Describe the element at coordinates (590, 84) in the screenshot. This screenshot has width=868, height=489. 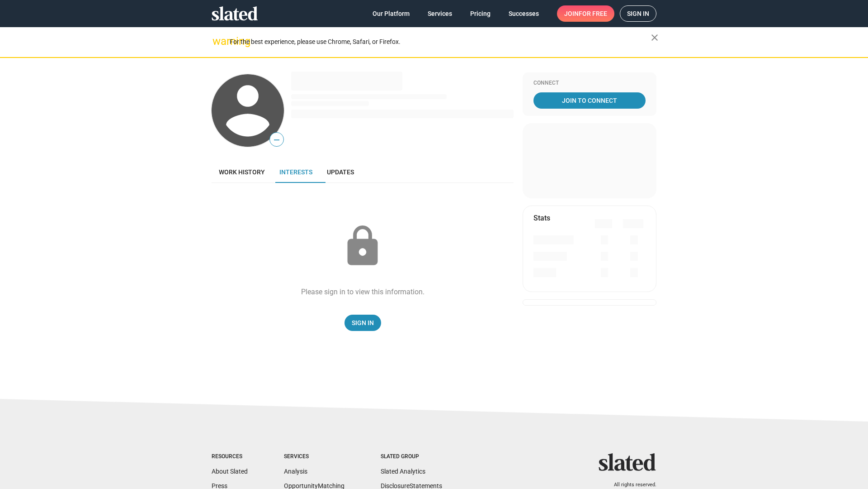
I see `div: Connect` at that location.